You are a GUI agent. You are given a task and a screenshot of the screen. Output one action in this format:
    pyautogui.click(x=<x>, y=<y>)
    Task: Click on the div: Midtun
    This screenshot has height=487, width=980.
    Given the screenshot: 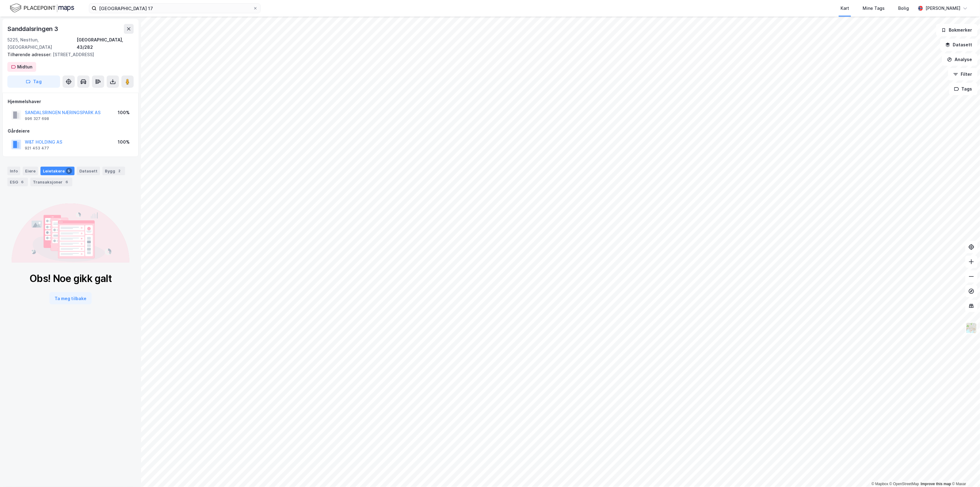 What is the action you would take?
    pyautogui.click(x=25, y=67)
    